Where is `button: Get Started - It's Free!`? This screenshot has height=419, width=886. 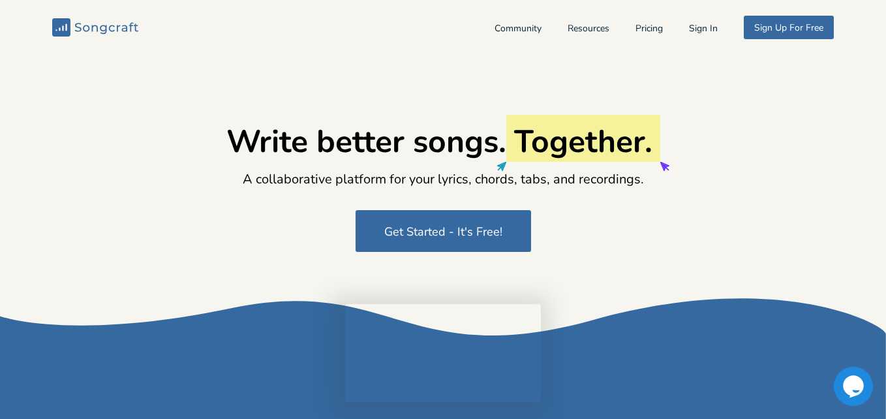 button: Get Started - It's Free! is located at coordinates (443, 231).